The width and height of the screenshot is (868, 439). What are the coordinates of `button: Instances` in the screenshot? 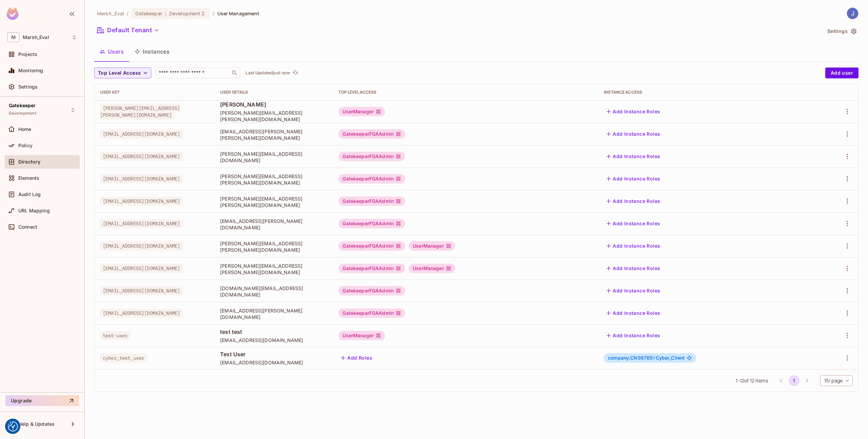 It's located at (152, 51).